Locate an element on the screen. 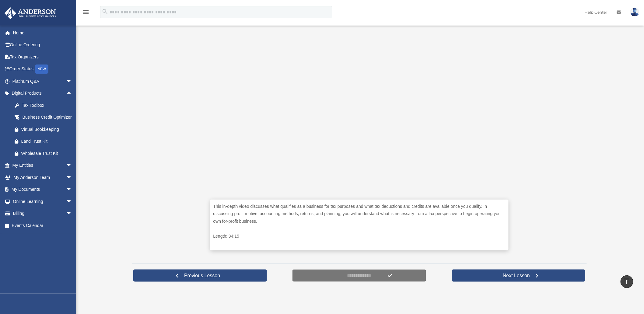 Image resolution: width=644 pixels, height=314 pixels. a: Next Lesson is located at coordinates (518, 276).